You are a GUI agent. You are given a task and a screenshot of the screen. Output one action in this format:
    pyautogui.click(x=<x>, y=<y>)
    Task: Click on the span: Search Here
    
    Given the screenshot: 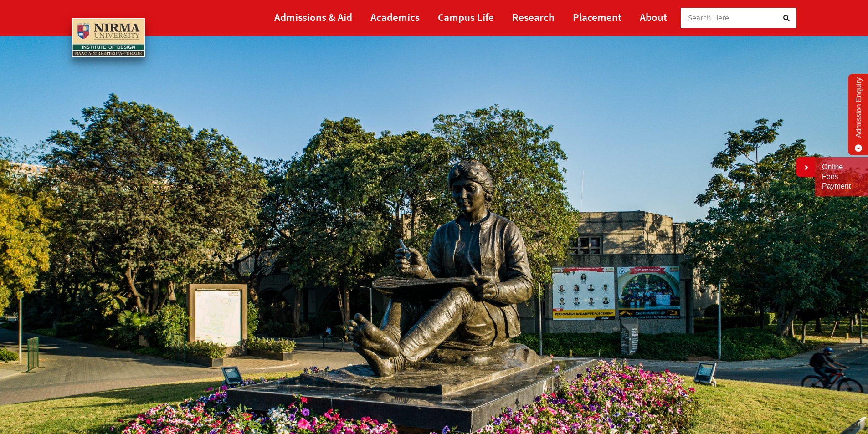 What is the action you would take?
    pyautogui.click(x=709, y=18)
    